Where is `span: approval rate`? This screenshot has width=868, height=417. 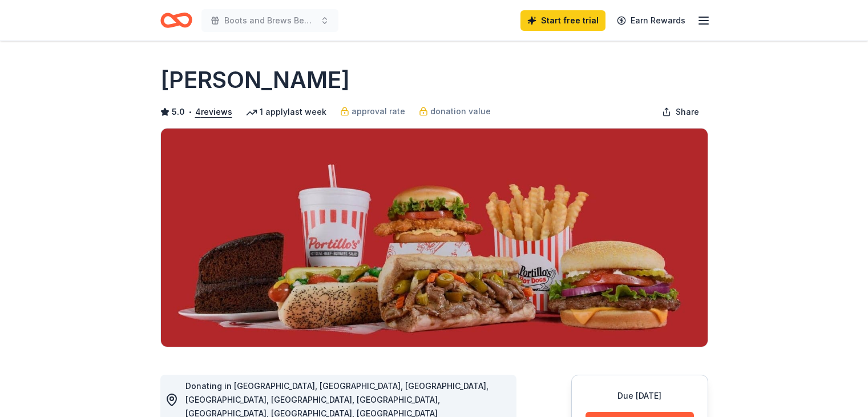 span: approval rate is located at coordinates (378, 111).